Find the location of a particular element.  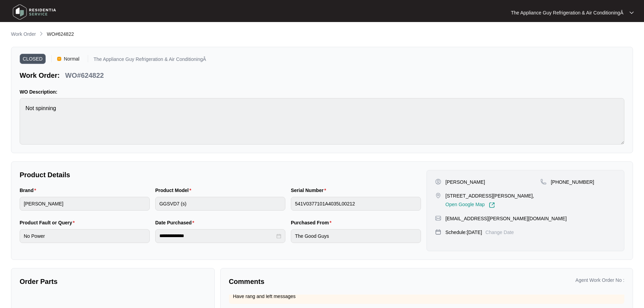

p: Change Date is located at coordinates (499, 232).